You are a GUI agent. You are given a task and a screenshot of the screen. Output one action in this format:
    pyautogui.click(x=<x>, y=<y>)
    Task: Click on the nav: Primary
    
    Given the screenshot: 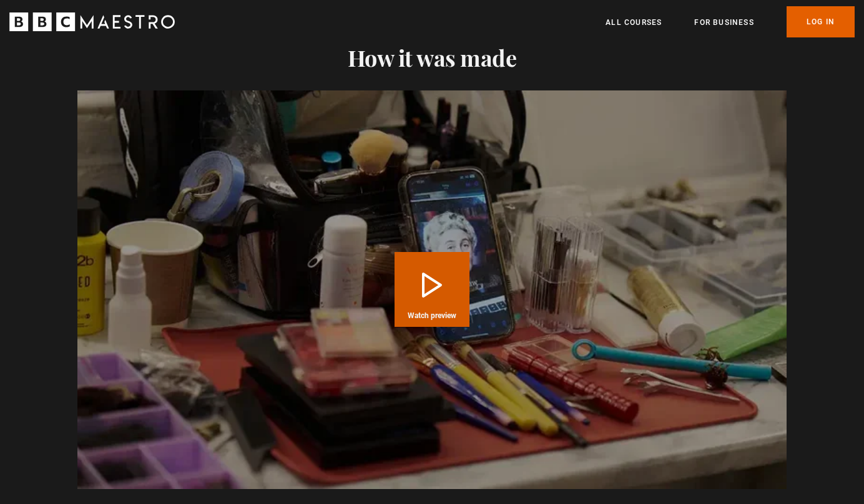 What is the action you would take?
    pyautogui.click(x=730, y=22)
    